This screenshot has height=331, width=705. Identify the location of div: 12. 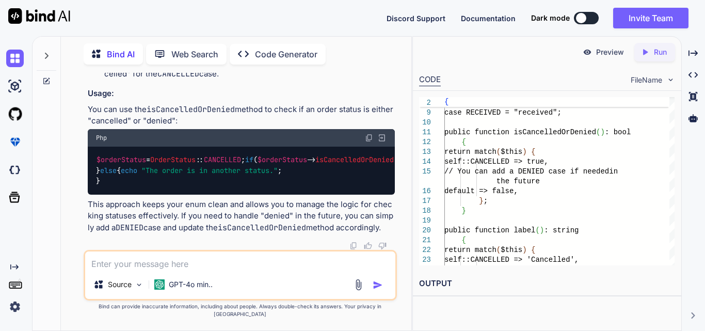
(425, 142).